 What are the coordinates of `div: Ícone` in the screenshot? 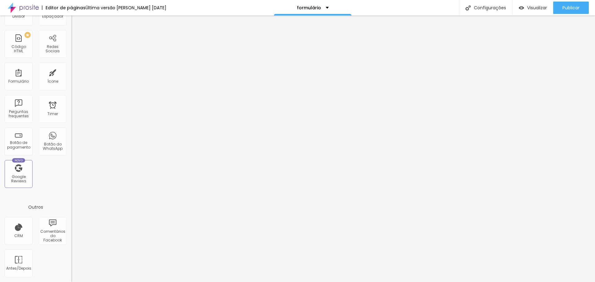 It's located at (53, 82).